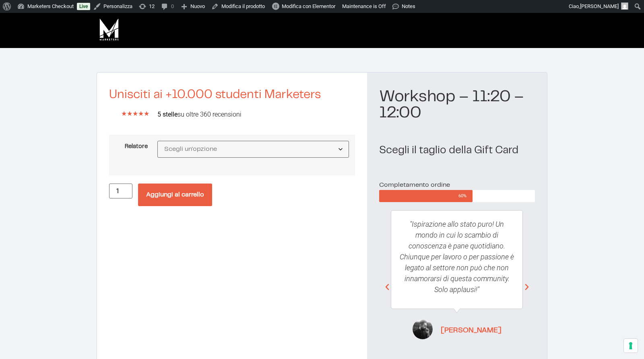 The image size is (644, 359). What do you see at coordinates (423, 329) in the screenshot?
I see `img: Antonio Leone` at bounding box center [423, 329].